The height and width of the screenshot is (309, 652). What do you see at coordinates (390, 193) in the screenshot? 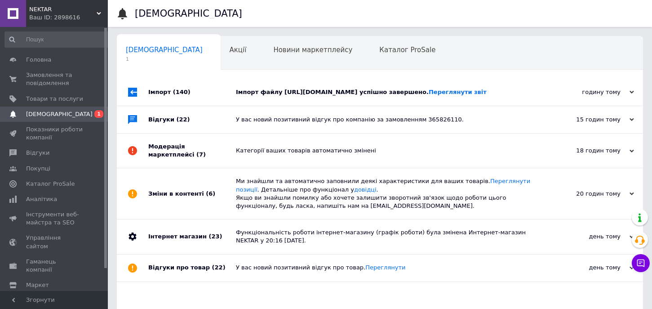
I see `div: Ми знайшли та автоматично заповнили деякі характеристики для ваших товарів. . Детальніше про функ...` at bounding box center [390, 193].